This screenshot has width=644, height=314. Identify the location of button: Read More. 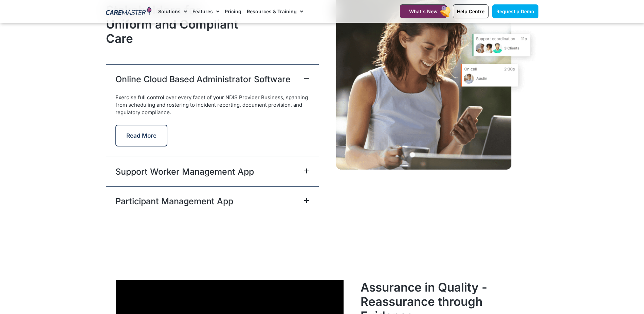
(141, 136).